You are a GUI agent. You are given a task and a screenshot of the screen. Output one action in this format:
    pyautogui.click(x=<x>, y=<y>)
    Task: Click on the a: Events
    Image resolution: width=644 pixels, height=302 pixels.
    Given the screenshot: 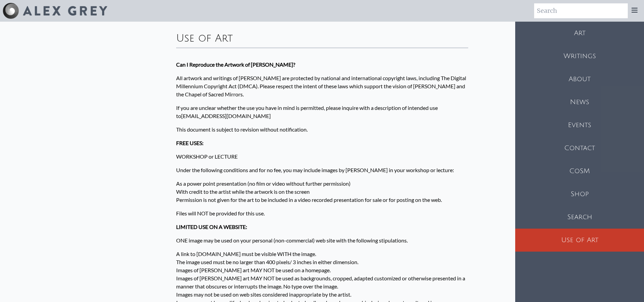 What is the action you would take?
    pyautogui.click(x=579, y=125)
    